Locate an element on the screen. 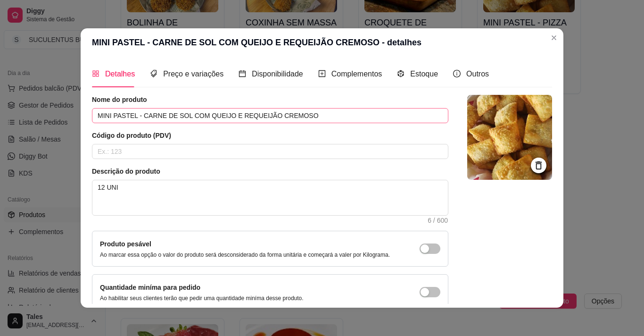 The height and width of the screenshot is (336, 644). span: Complementos is located at coordinates (357, 73).